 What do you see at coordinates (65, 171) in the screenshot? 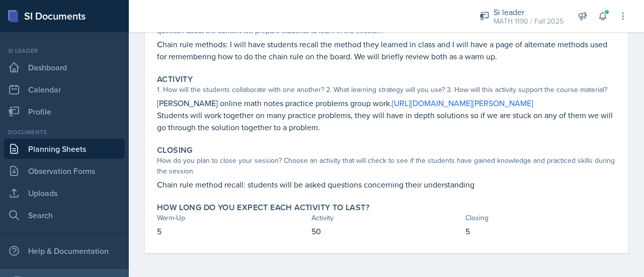
I see `a: Observation Forms` at bounding box center [65, 171].